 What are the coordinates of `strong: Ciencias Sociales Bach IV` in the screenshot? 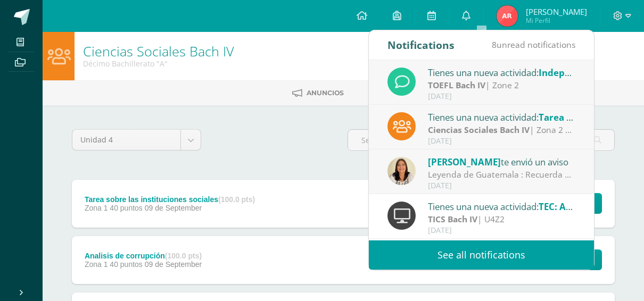 It's located at (478, 130).